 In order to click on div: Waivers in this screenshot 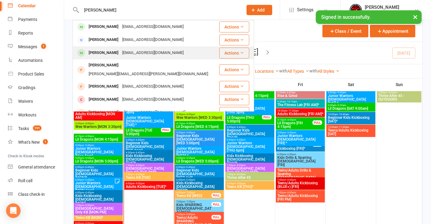, I will do `click(25, 101)`.